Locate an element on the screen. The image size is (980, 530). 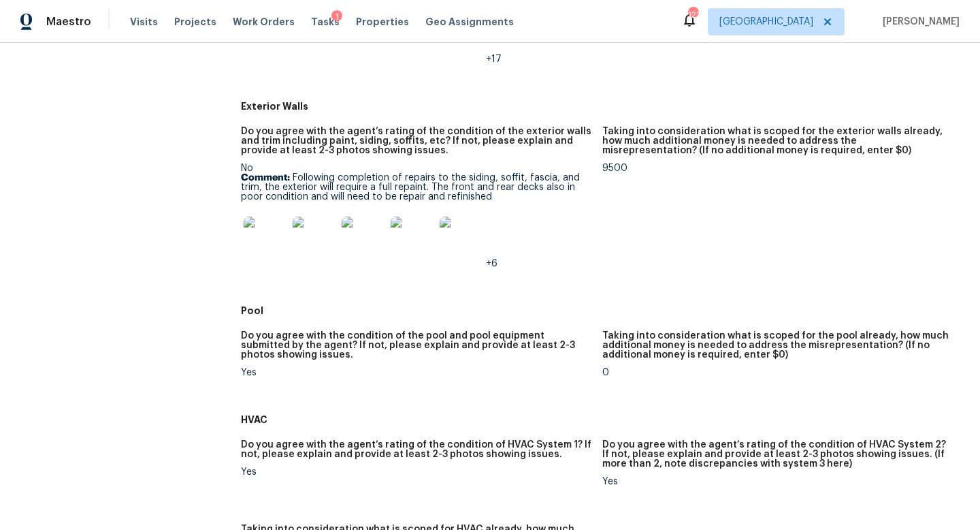
h5: Taking into consideration what is scoped for the pool already, how much additional money is neede... is located at coordinates (777, 345).